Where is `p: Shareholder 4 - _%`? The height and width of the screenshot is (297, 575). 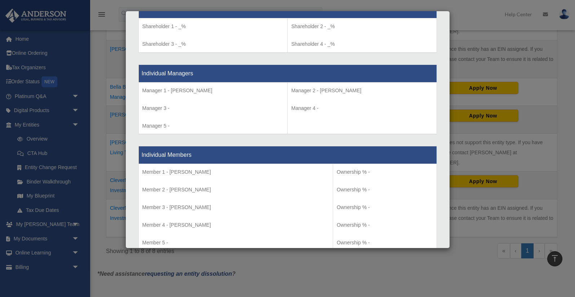 p: Shareholder 4 - _% is located at coordinates (362, 44).